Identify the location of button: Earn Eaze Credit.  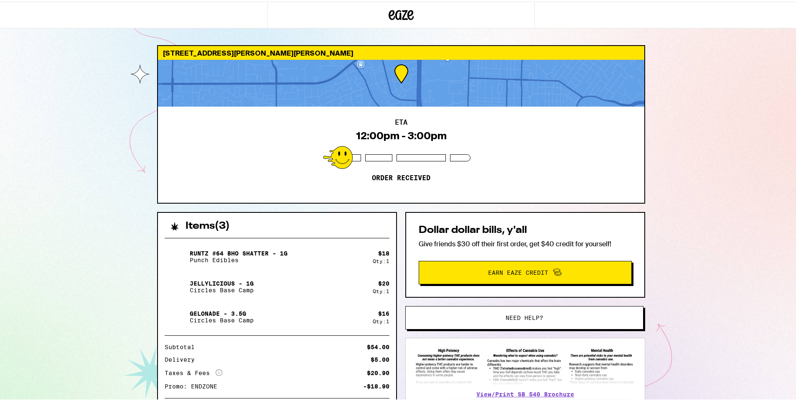
(525, 271).